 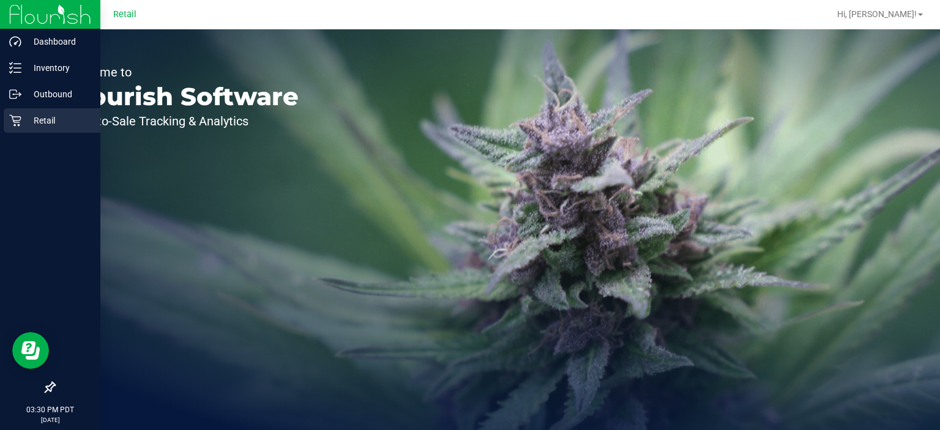 I want to click on p: Welcome to, so click(x=182, y=72).